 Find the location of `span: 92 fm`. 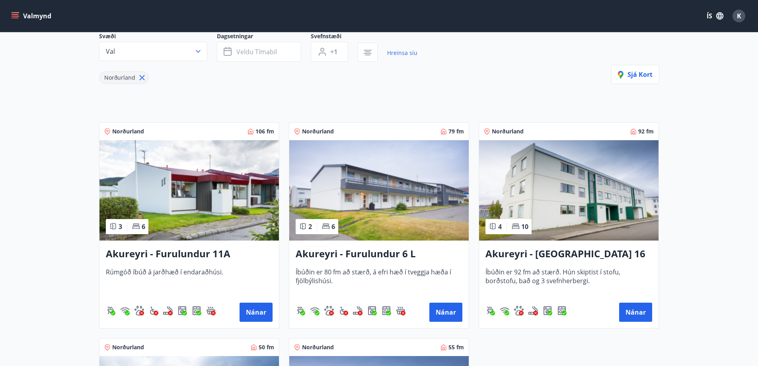

span: 92 fm is located at coordinates (646, 131).